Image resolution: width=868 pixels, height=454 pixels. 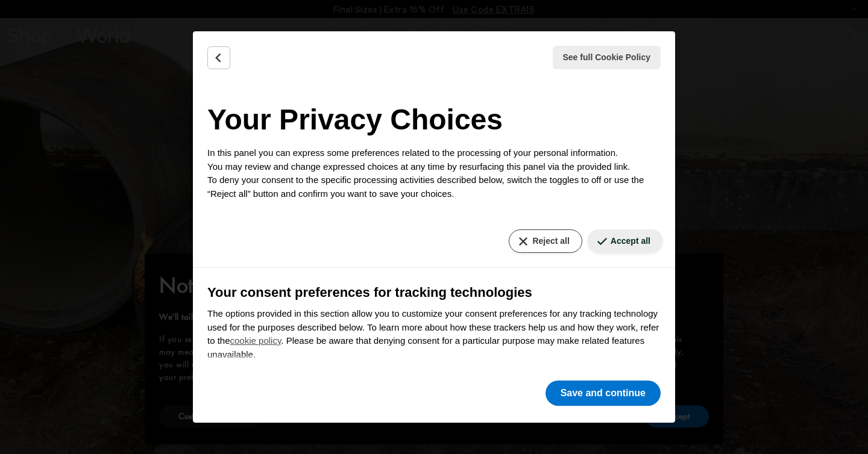 What do you see at coordinates (607, 57) in the screenshot?
I see `span: See full Cookie Policy` at bounding box center [607, 57].